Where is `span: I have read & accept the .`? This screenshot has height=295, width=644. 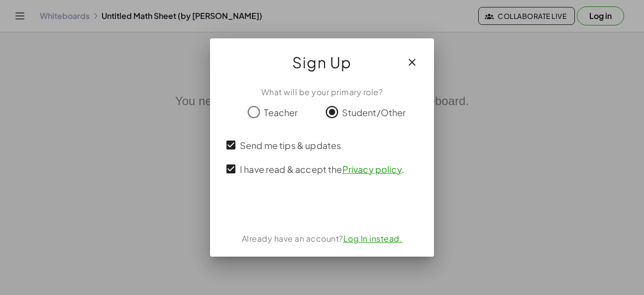
span: I have read & accept the . is located at coordinates (322, 168).